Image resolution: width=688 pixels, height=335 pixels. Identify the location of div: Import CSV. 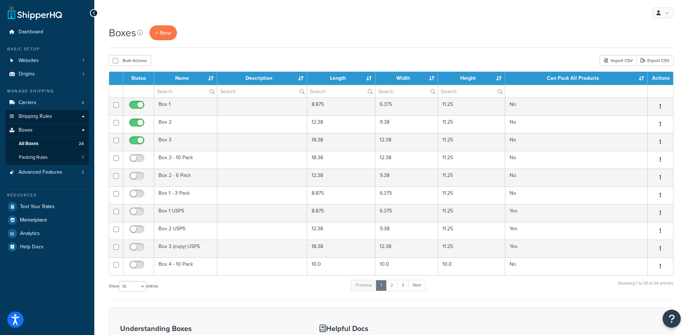
(618, 61).